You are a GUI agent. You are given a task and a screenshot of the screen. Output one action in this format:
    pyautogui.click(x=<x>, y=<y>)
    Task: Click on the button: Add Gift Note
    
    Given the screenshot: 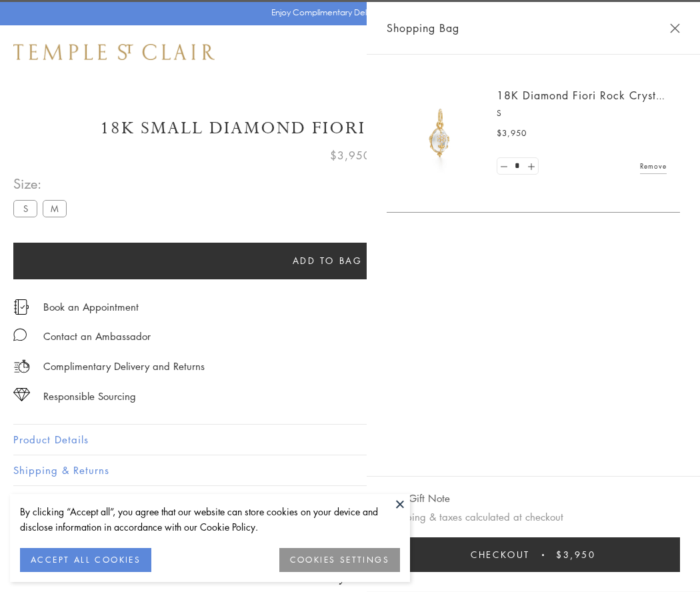 What is the action you would take?
    pyautogui.click(x=418, y=498)
    